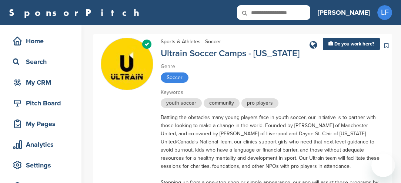 This screenshot has height=183, width=401. Describe the element at coordinates (41, 124) in the screenshot. I see `a: My Pages` at that location.